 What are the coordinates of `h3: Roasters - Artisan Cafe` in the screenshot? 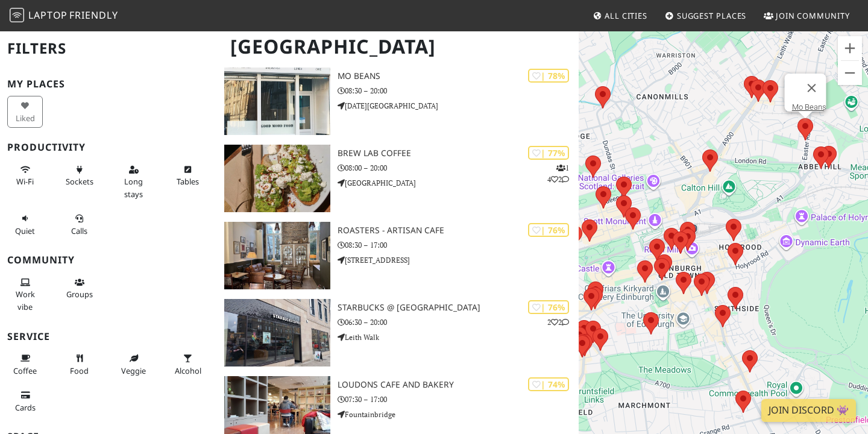 It's located at (458, 231).